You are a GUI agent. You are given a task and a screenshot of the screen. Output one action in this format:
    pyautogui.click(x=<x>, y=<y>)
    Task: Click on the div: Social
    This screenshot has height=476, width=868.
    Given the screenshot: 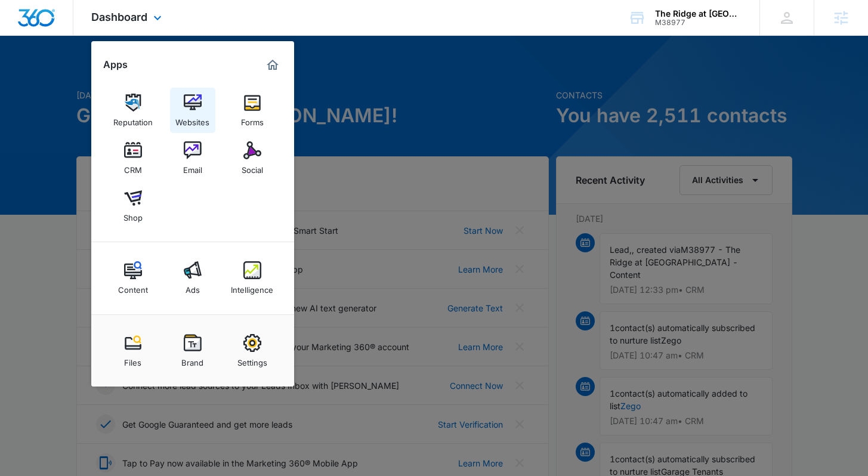 What is the action you would take?
    pyautogui.click(x=252, y=167)
    